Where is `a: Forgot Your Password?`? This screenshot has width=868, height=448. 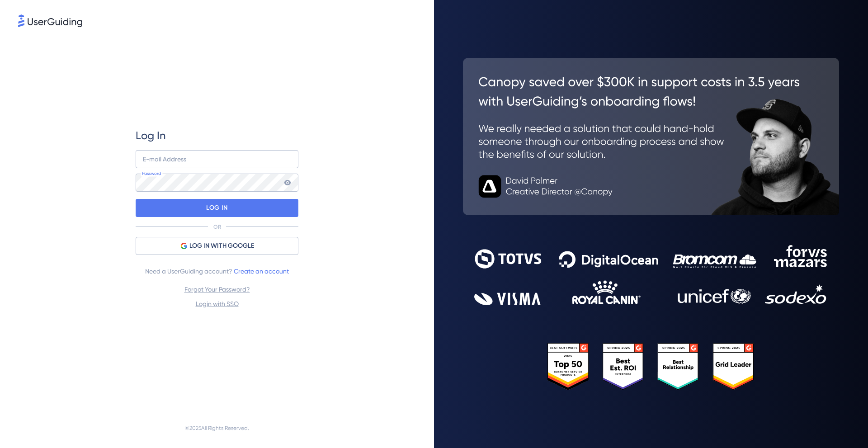 a: Forgot Your Password? is located at coordinates (217, 289).